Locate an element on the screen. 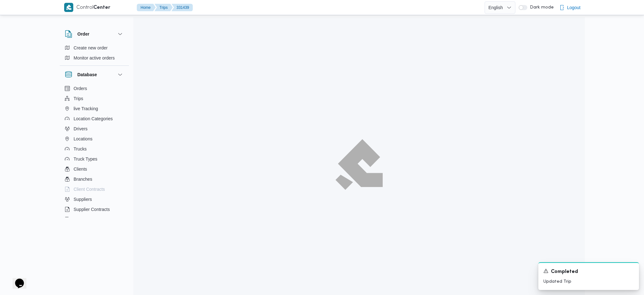 The height and width of the screenshot is (295, 644). span: Branches is located at coordinates (83, 179).